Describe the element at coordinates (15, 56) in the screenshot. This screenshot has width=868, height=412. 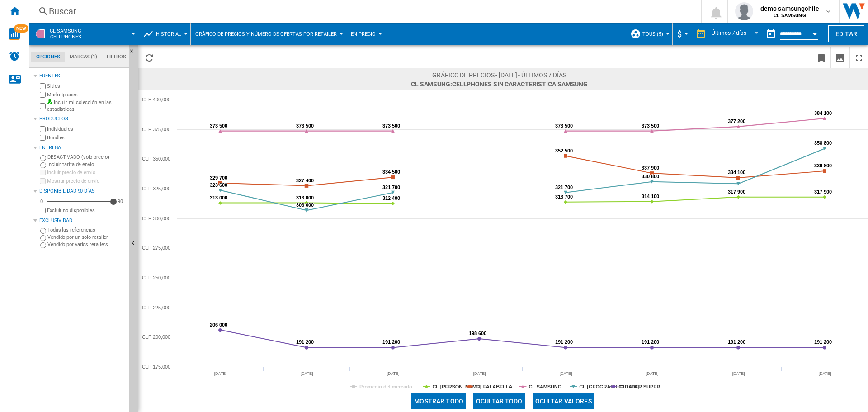
I see `img: alerts-logo.svg` at that location.